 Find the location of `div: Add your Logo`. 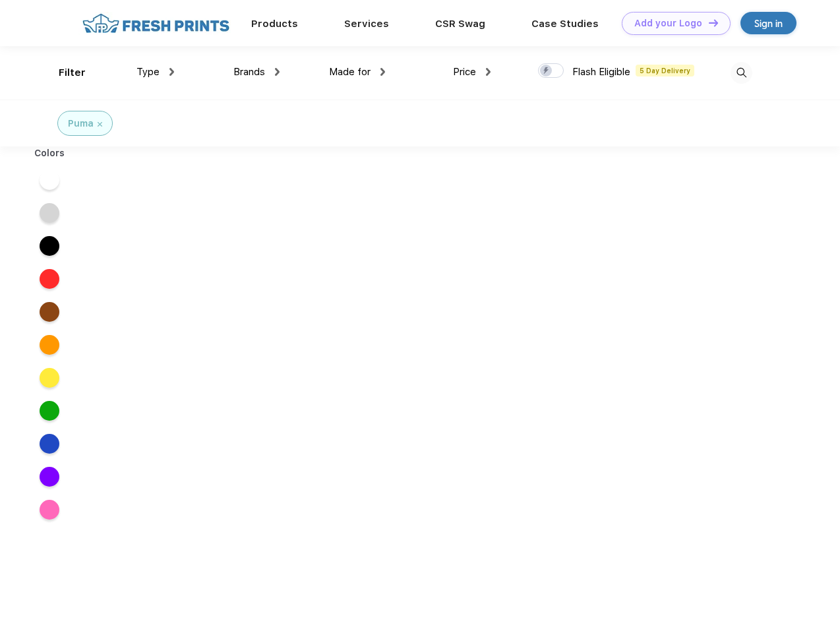

div: Add your Logo is located at coordinates (667, 23).